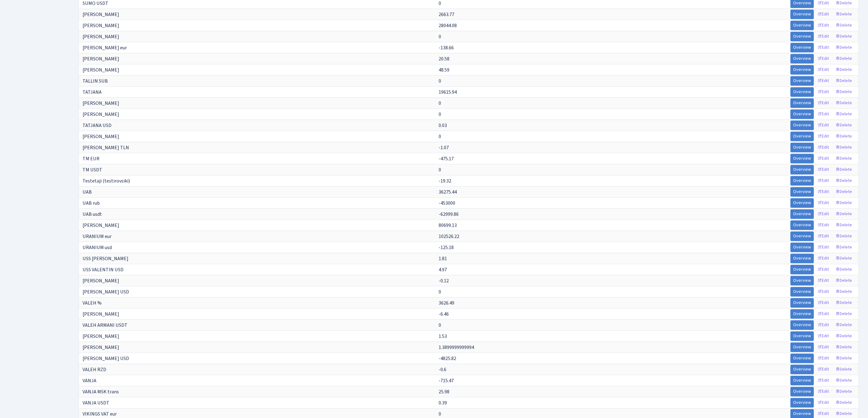  I want to click on span: 20.58, so click(444, 59).